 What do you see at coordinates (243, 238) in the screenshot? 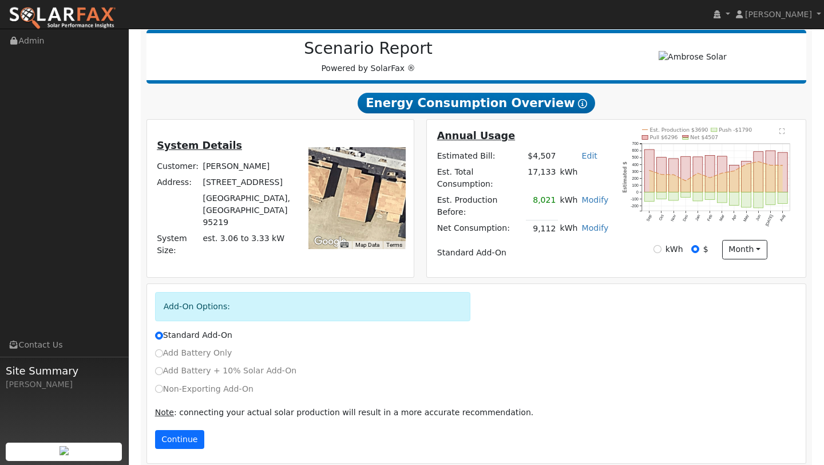
I see `span: est. 3.06 to 3.33 kW` at bounding box center [243, 238].